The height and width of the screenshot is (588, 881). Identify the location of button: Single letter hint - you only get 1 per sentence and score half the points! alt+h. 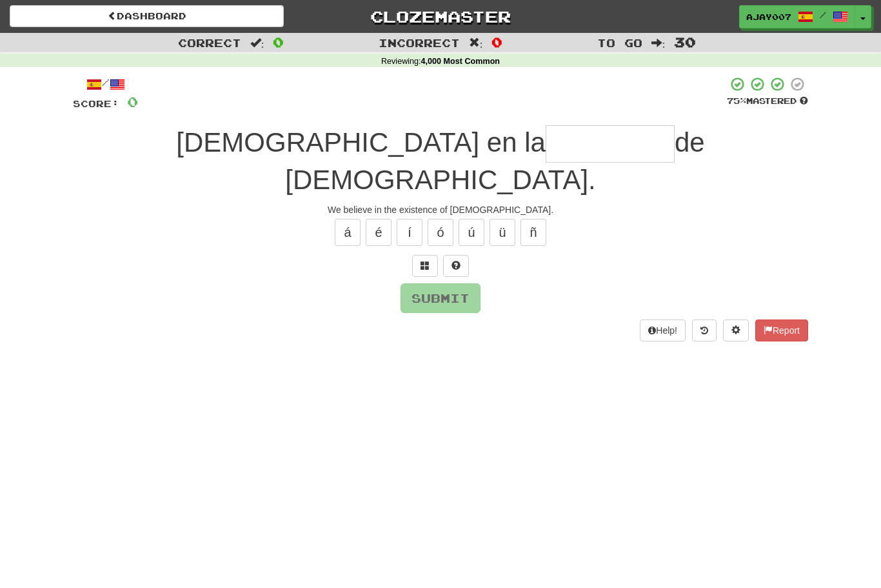
(456, 265).